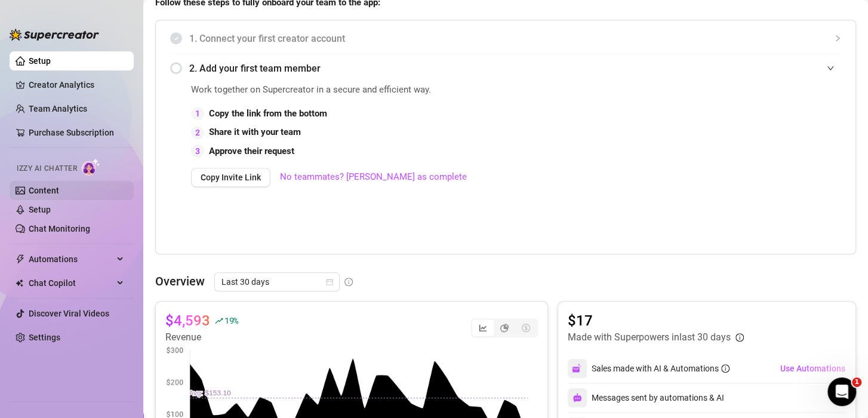  Describe the element at coordinates (219, 320) in the screenshot. I see `span: rise` at that location.